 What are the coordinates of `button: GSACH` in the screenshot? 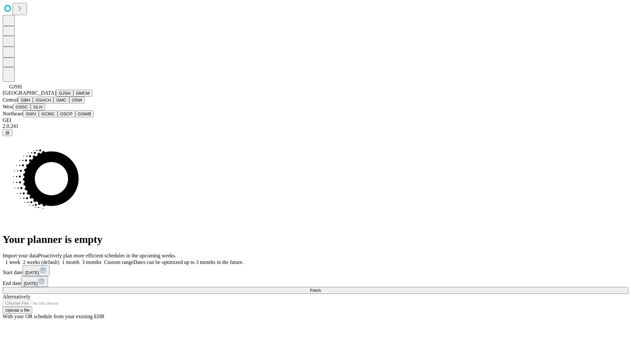 It's located at (43, 100).